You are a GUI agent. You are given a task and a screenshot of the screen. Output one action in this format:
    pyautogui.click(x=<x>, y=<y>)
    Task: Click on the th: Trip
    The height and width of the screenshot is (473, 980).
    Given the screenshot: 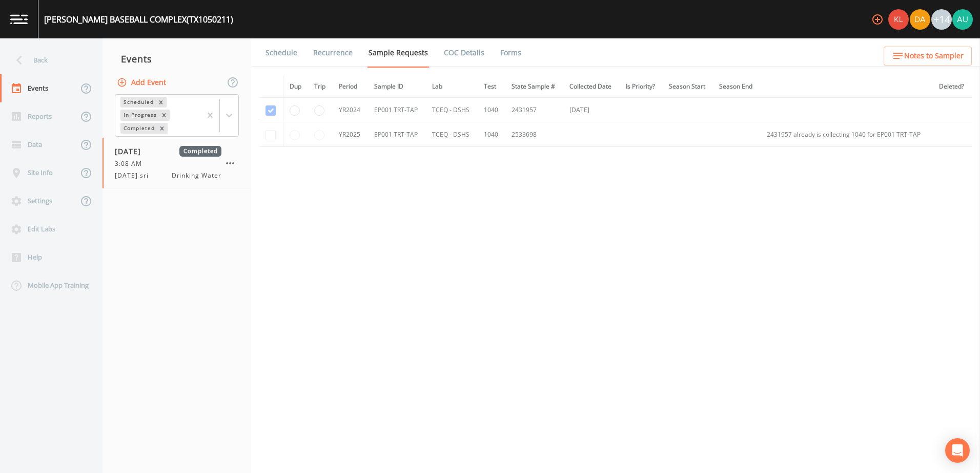 What is the action you would take?
    pyautogui.click(x=320, y=87)
    